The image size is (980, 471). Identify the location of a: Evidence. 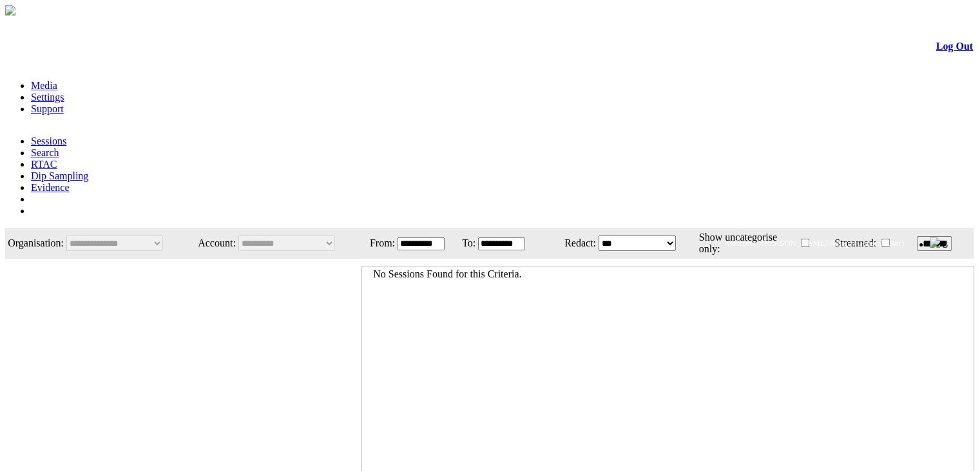
(50, 187).